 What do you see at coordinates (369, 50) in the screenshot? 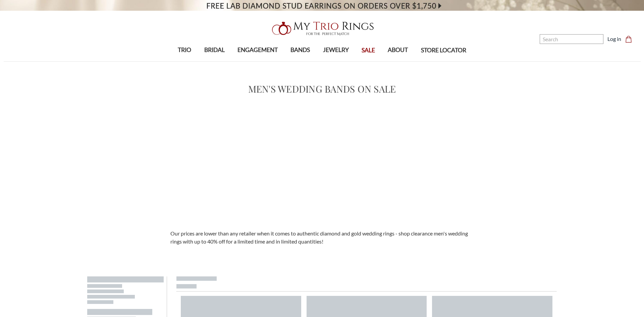
I see `a: SALE` at bounding box center [369, 50].